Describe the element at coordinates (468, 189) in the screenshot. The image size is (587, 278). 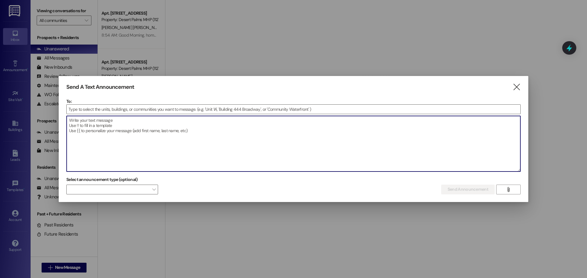
I see `span: Send Announcement` at that location.